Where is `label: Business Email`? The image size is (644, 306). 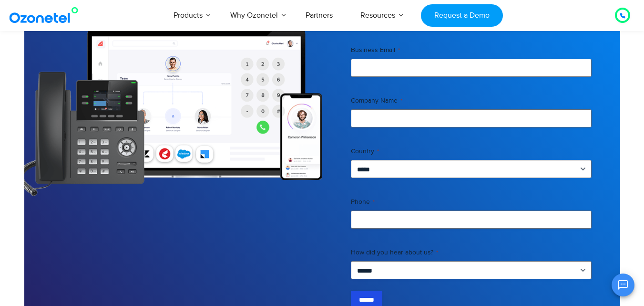
label: Business Email is located at coordinates (471, 50).